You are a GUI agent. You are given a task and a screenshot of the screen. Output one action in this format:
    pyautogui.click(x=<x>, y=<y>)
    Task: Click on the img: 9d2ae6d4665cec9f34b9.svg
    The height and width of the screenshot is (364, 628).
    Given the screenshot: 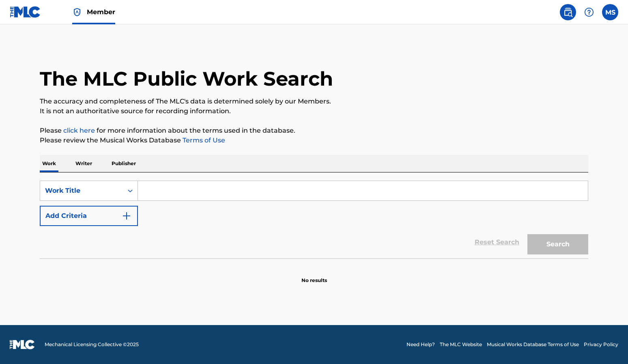 What is the action you would take?
    pyautogui.click(x=127, y=216)
    